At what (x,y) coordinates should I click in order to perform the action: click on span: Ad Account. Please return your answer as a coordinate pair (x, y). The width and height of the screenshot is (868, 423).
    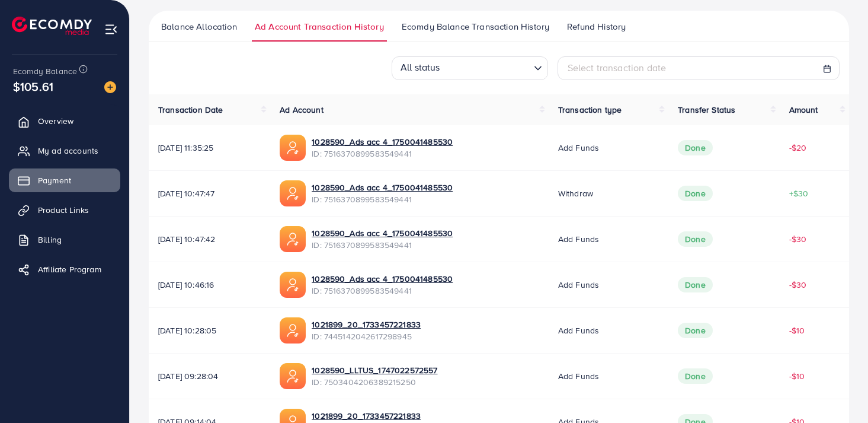
    Looking at the image, I should click on (301, 109).